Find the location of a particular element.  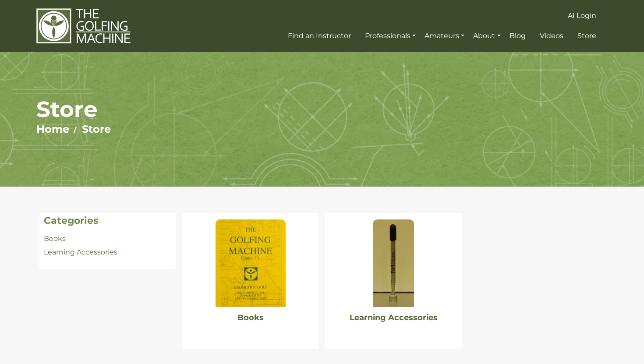

a: Find an Instructor is located at coordinates (319, 36).